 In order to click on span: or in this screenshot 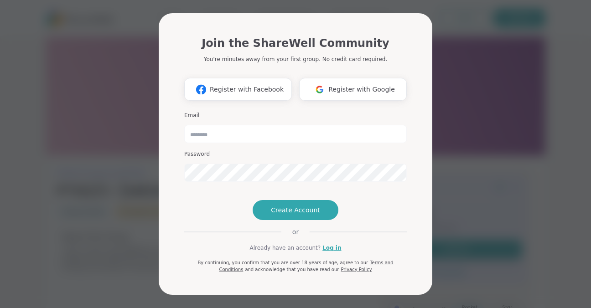, I will do `click(295, 232)`.